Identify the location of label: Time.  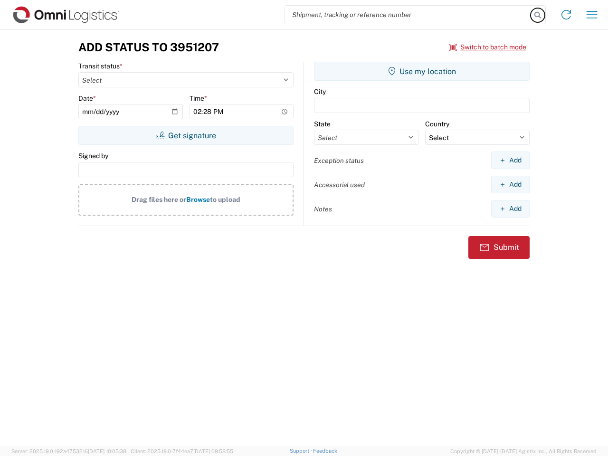
(198, 98).